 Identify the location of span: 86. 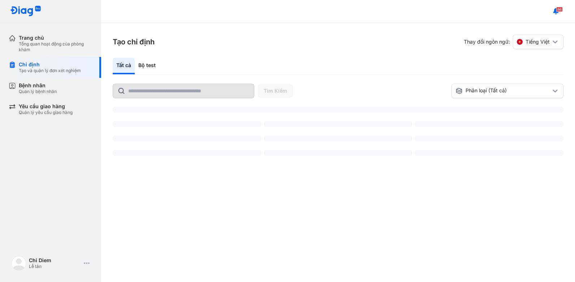
(559, 9).